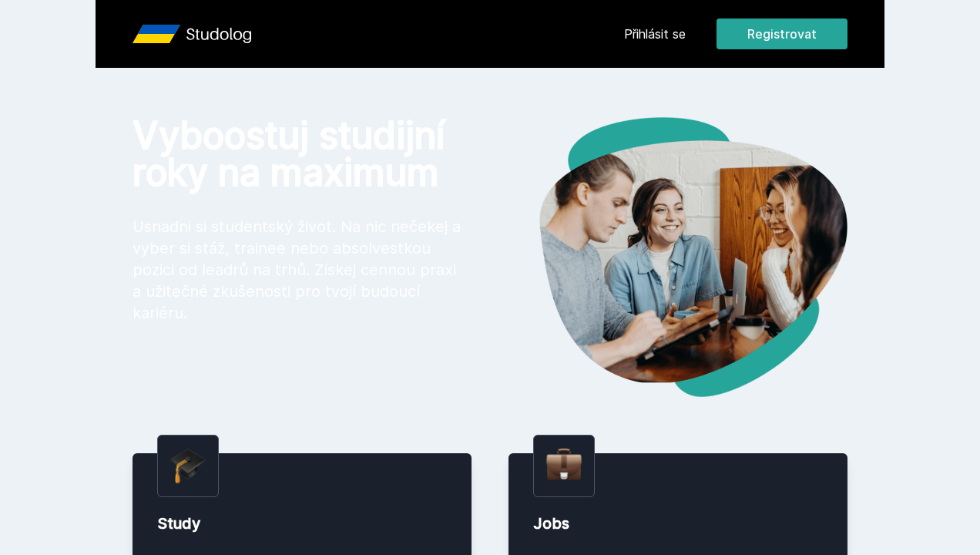 The height and width of the screenshot is (555, 980). What do you see at coordinates (188, 465) in the screenshot?
I see `img: graduation-cap.png` at bounding box center [188, 465].